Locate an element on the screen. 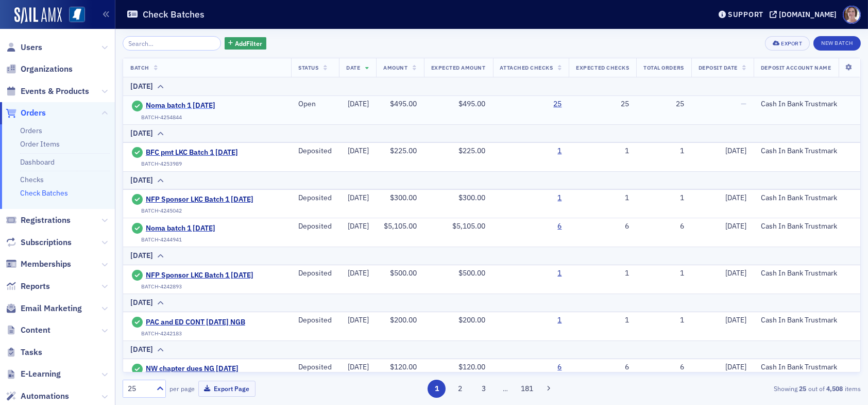  div: BATCH-4245042 is located at coordinates (161, 210).